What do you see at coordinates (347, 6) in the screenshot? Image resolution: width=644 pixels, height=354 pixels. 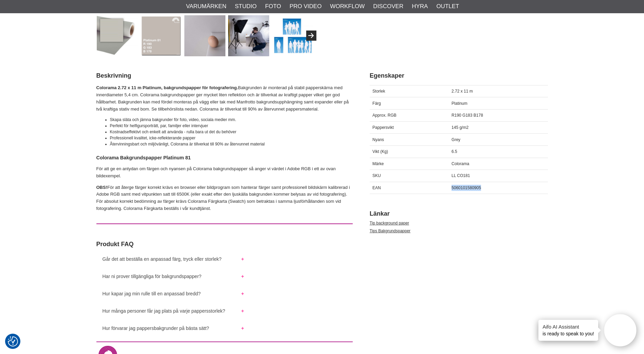 I see `a: Workflow` at bounding box center [347, 6].